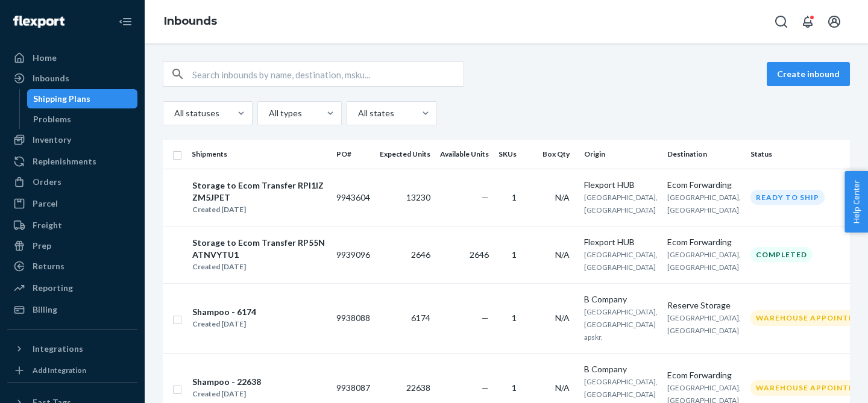  Describe the element at coordinates (782, 22) in the screenshot. I see `button: Open Search Box` at that location.